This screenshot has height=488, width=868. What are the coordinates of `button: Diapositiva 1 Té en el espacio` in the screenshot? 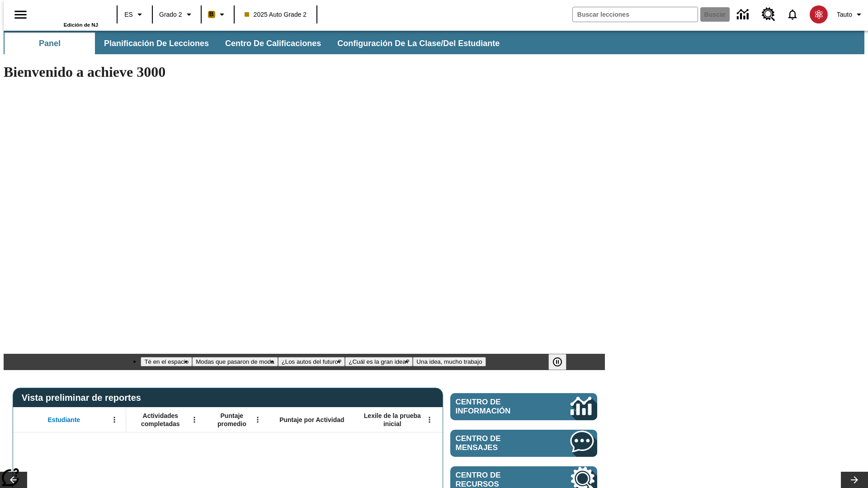 It's located at (167, 362).